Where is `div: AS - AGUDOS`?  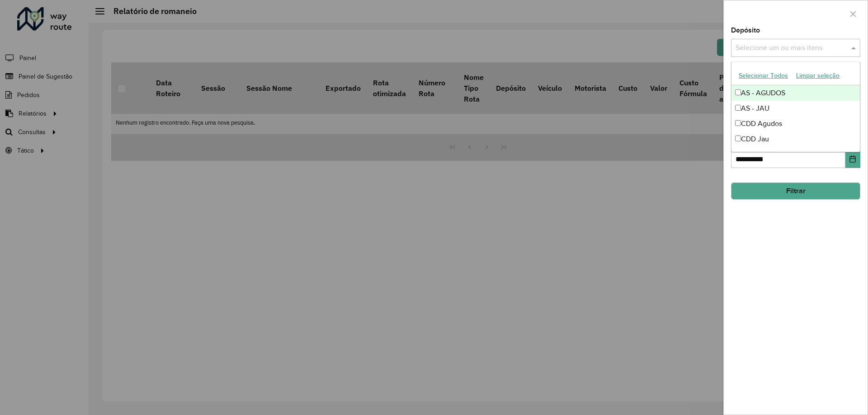 div: AS - AGUDOS is located at coordinates (796, 93).